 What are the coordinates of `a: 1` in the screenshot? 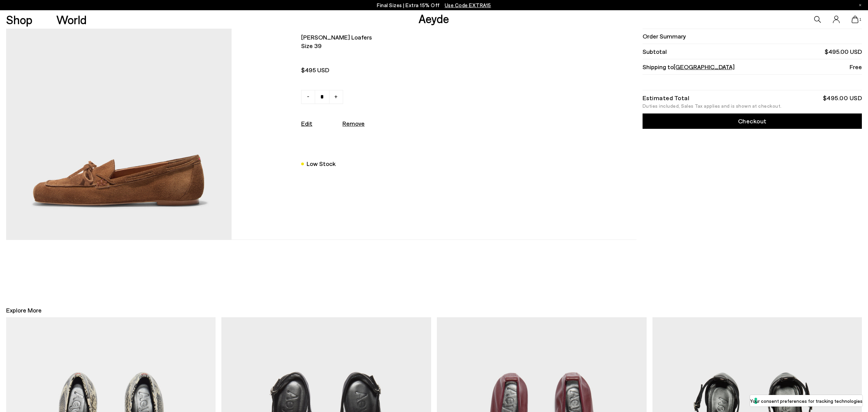 It's located at (855, 20).